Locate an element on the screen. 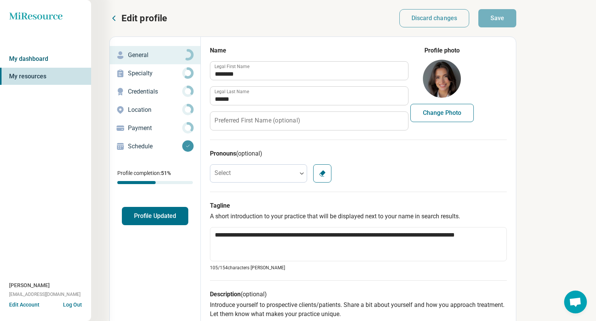  legend: Profile photo is located at coordinates (442, 51).